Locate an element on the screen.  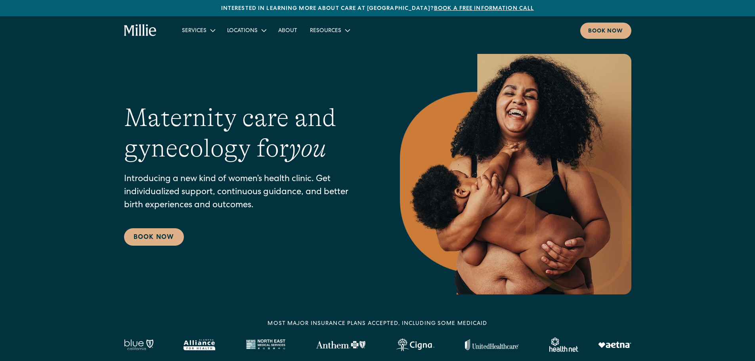
h1: Maternity care and gynecology for is located at coordinates (246, 133).